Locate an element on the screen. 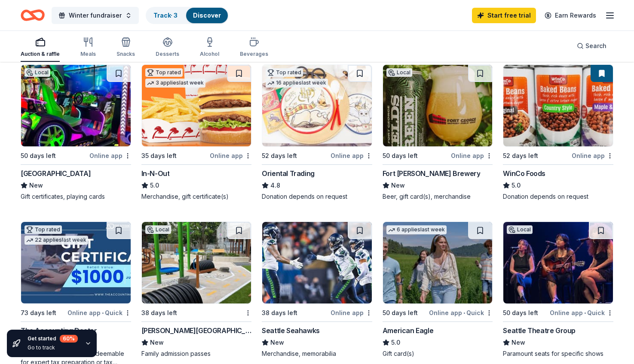 The height and width of the screenshot is (364, 634). div: Desserts is located at coordinates (167, 54).